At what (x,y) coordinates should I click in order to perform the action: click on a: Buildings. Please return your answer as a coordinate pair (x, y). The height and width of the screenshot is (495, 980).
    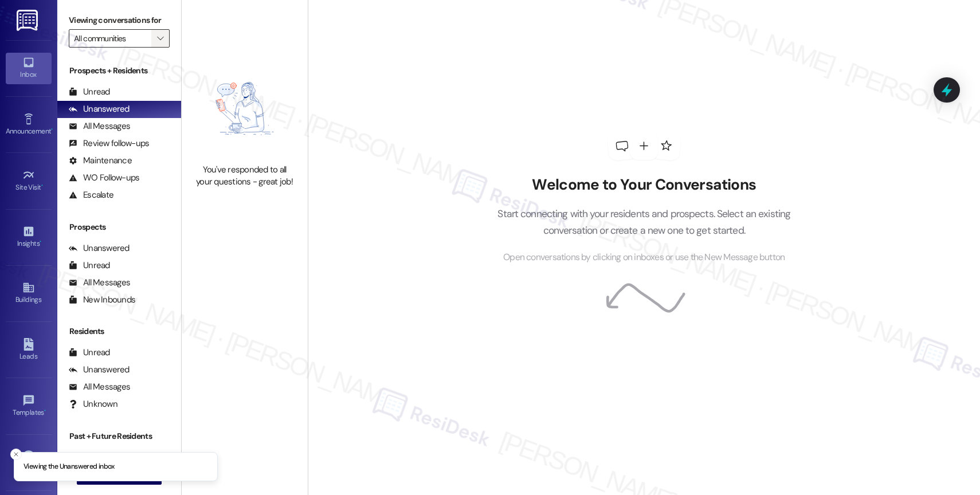
    Looking at the image, I should click on (29, 293).